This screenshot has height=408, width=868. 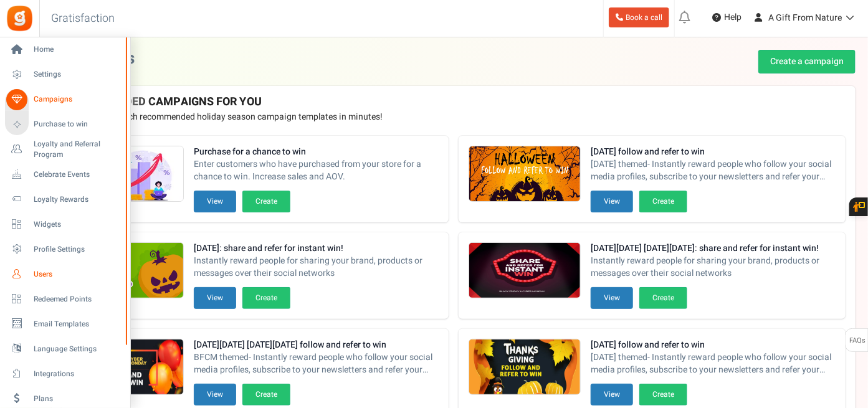 What do you see at coordinates (78, 299) in the screenshot?
I see `span: Redeemed Points` at bounding box center [78, 299].